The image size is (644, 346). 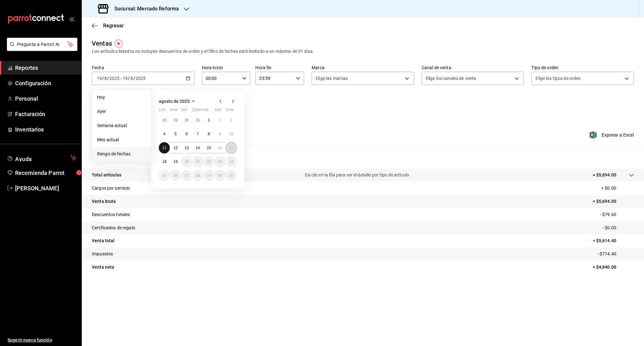 I want to click on div: Ventas, so click(x=102, y=43).